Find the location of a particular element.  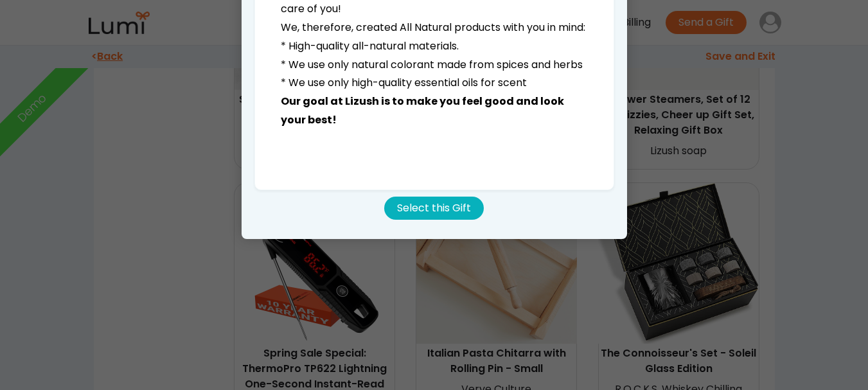

span: * We use only high-quality essential oils for scent is located at coordinates (404, 82).